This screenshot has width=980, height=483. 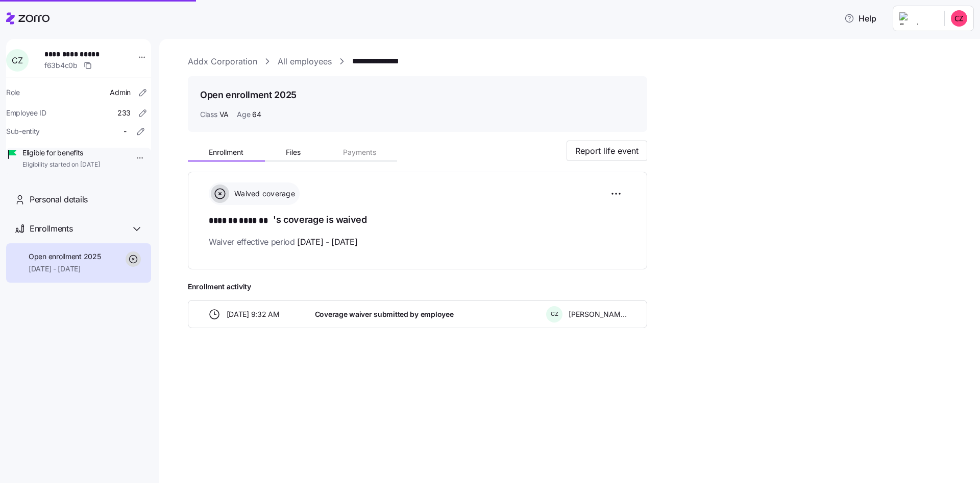 What do you see at coordinates (384, 314) in the screenshot?
I see `span: Coverage waiver submitted by employee` at bounding box center [384, 314].